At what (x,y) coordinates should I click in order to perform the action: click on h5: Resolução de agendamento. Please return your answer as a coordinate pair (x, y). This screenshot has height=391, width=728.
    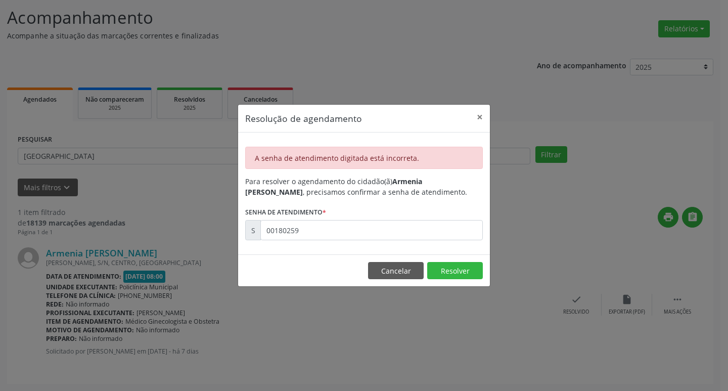
    Looking at the image, I should click on (303, 118).